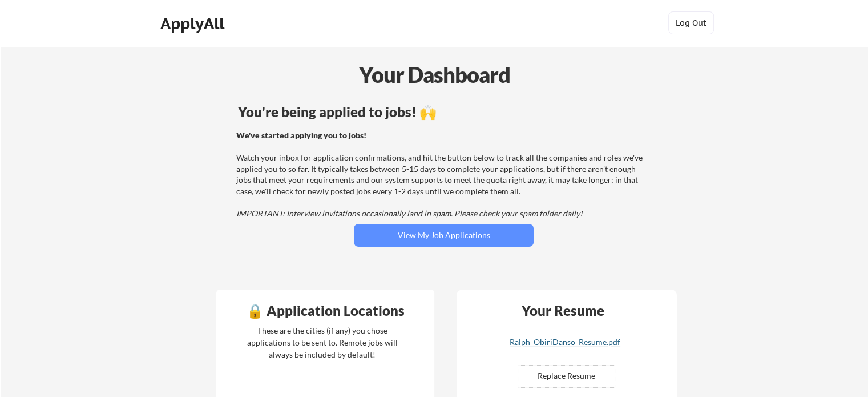 This screenshot has width=868, height=397. Describe the element at coordinates (409, 213) in the screenshot. I see `em: IMPORTANT: Interview invitations occasionally land in spam. Please check your spam folder daily!` at that location.